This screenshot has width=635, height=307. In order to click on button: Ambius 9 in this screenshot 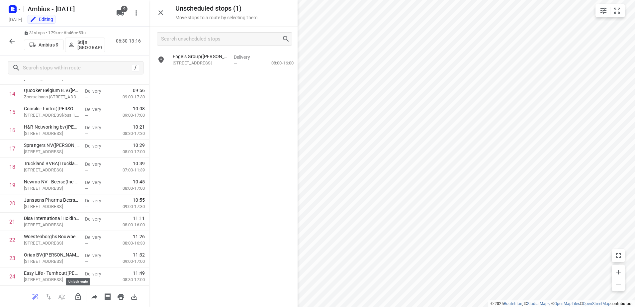, I will do `click(44, 45)`.